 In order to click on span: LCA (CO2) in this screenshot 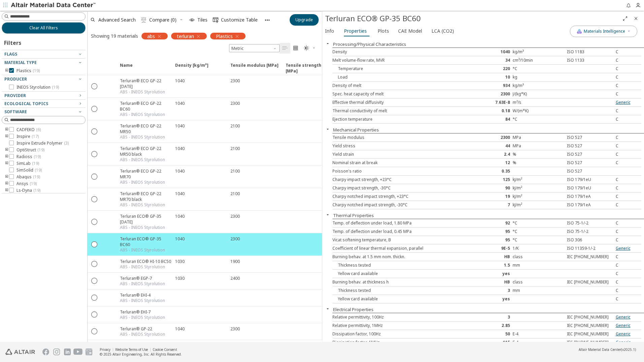, I will do `click(443, 31)`.